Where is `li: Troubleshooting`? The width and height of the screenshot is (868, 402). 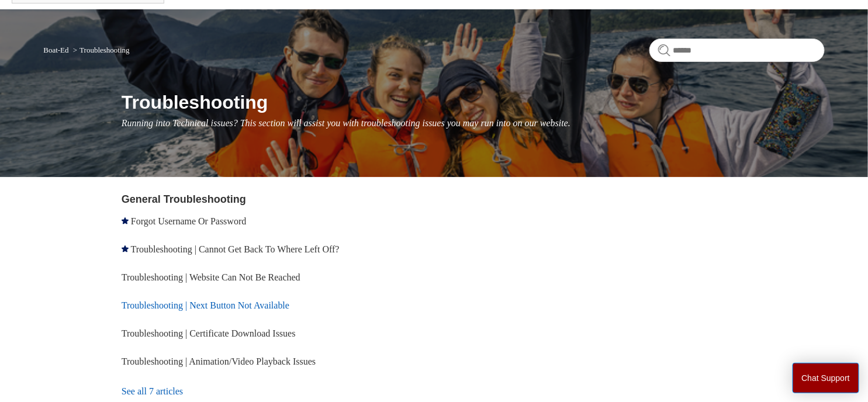 li: Troubleshooting is located at coordinates (100, 50).